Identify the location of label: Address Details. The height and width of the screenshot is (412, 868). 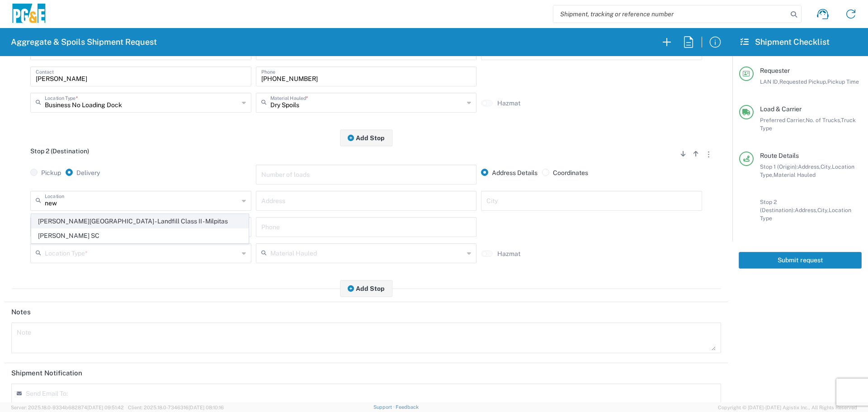
(509, 173).